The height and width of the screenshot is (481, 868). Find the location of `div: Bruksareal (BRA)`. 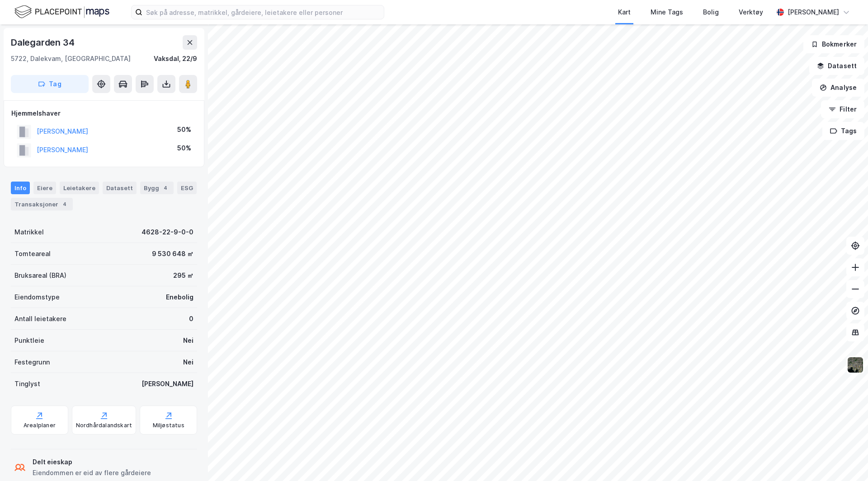

div: Bruksareal (BRA) is located at coordinates (41, 276).